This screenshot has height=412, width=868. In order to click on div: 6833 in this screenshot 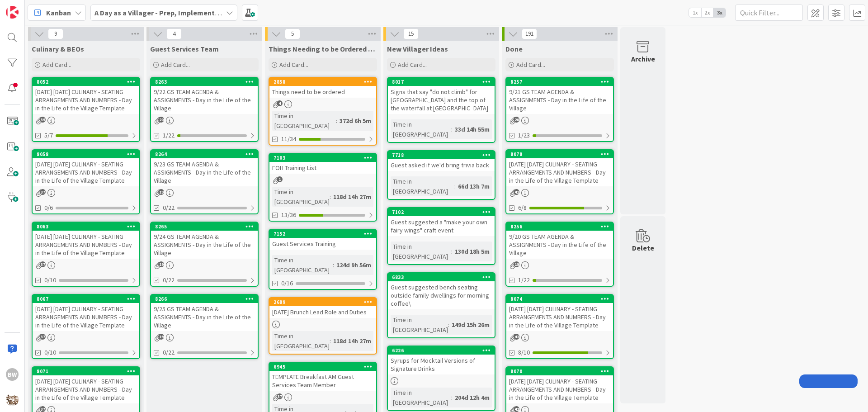, I will do `click(441, 277)`.